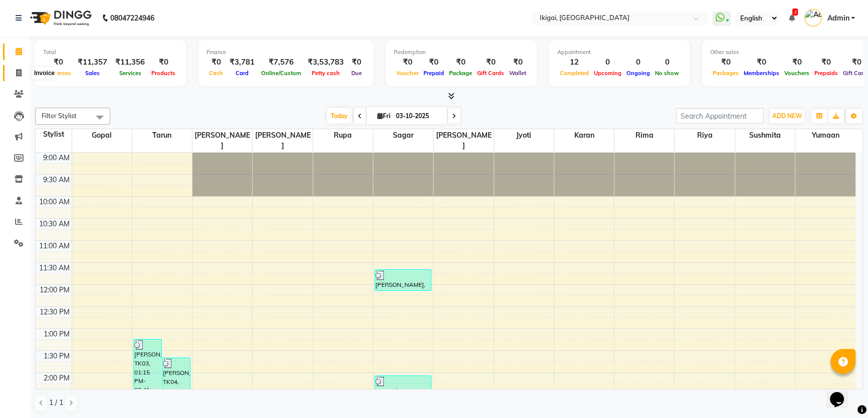  What do you see at coordinates (792, 18) in the screenshot?
I see `a: 2` at bounding box center [792, 18].